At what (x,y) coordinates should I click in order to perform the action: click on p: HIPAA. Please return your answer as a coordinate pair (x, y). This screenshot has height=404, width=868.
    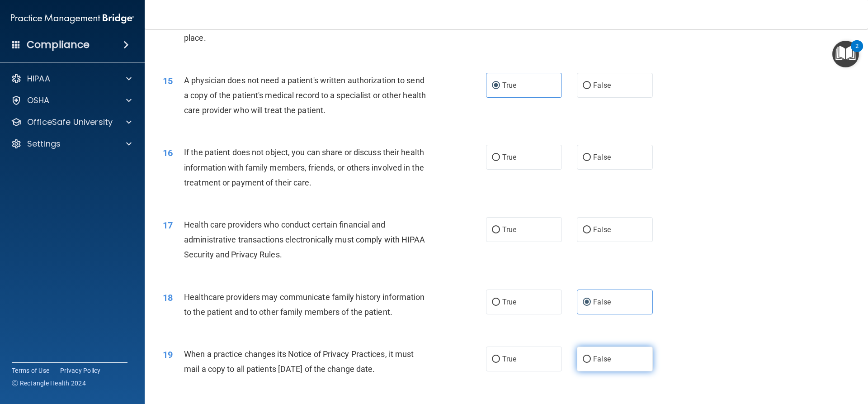
    Looking at the image, I should click on (38, 78).